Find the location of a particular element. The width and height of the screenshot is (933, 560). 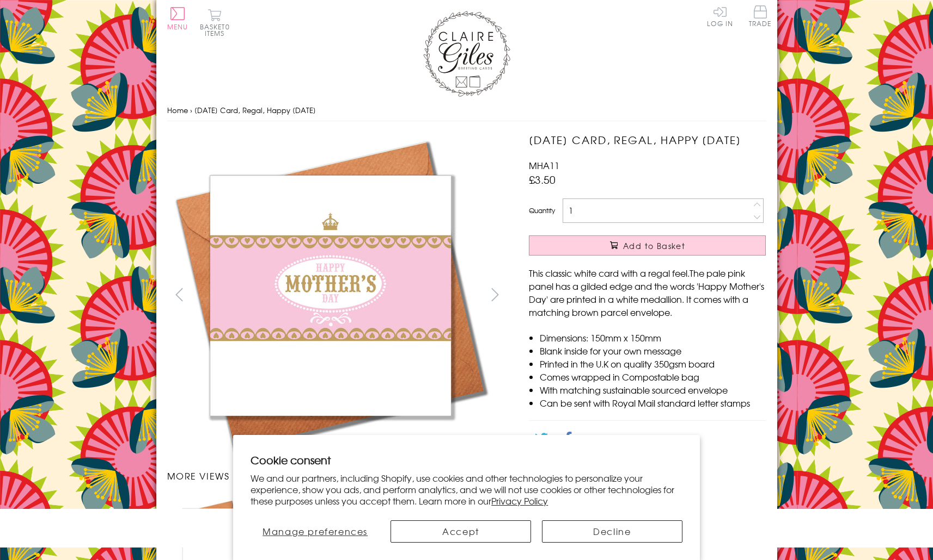

button: Accept is located at coordinates (461, 531).